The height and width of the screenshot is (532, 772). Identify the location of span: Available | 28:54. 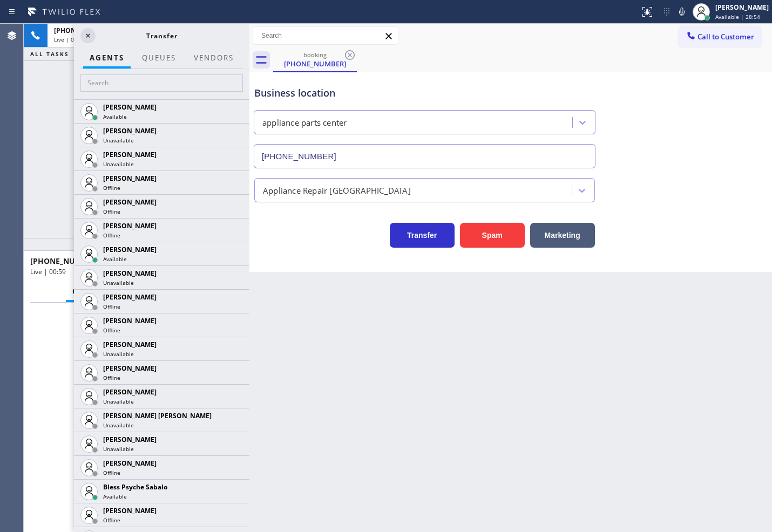
(737, 16).